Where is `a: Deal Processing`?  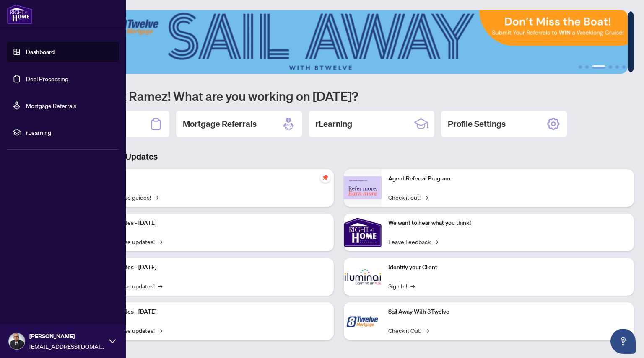
a: Deal Processing is located at coordinates (47, 79).